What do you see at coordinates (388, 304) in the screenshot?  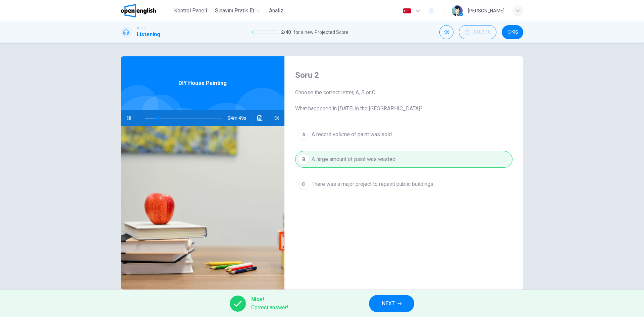 I see `span: NEXT` at bounding box center [388, 304].